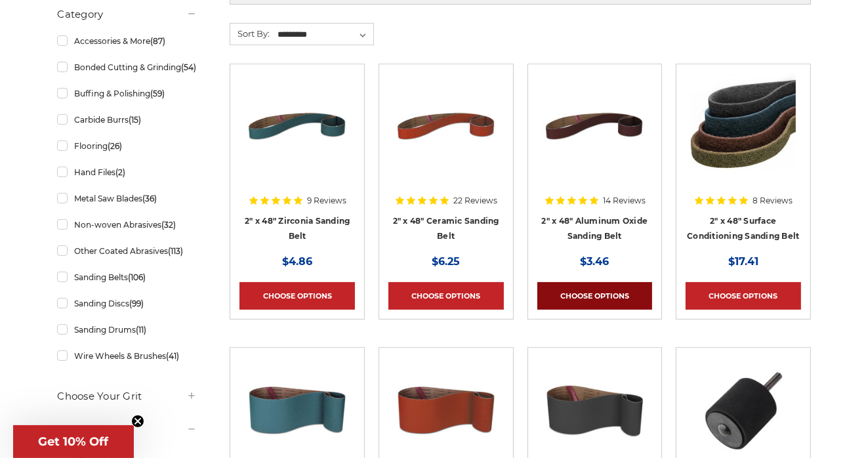  I want to click on span: 14 Reviews, so click(624, 201).